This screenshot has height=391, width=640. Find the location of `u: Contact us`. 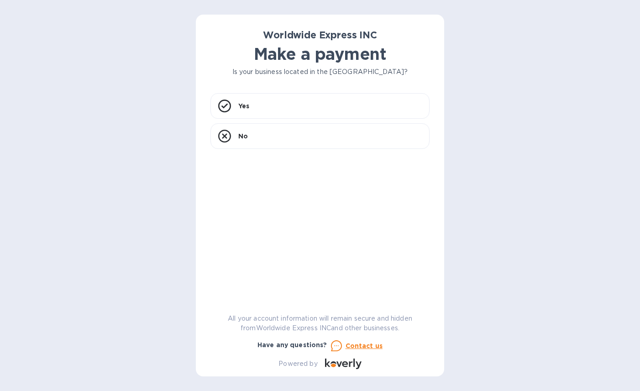

u: Contact us is located at coordinates (364, 346).